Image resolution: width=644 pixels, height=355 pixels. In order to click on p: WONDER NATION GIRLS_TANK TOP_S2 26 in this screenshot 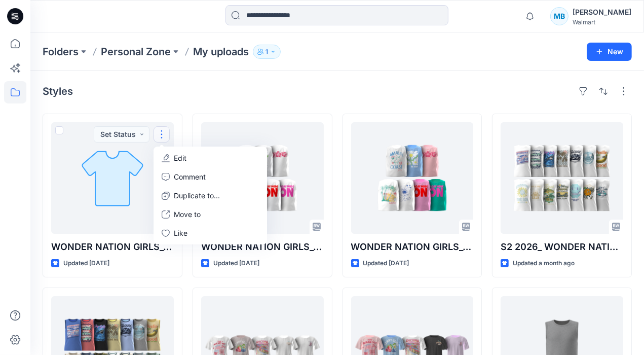, I will do `click(413, 246)`.